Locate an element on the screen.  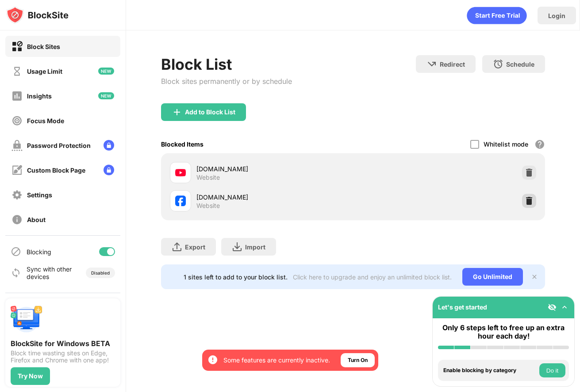
div: About is located at coordinates (36, 219).